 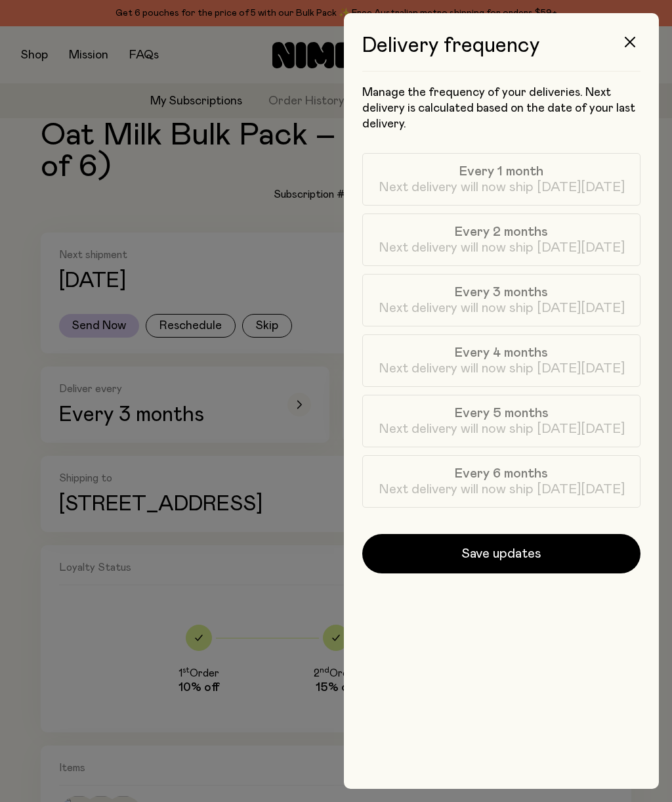 I want to click on h3: Delivery frequency, so click(x=501, y=52).